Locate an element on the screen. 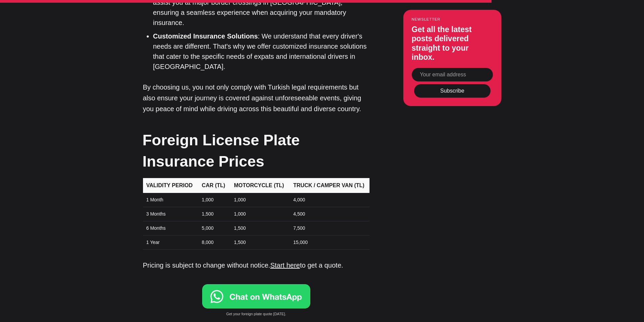  td: 1 Year is located at coordinates (170, 242).